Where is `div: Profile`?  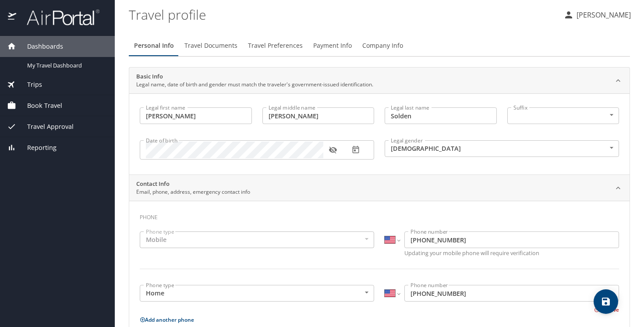 div: Profile is located at coordinates (379, 45).